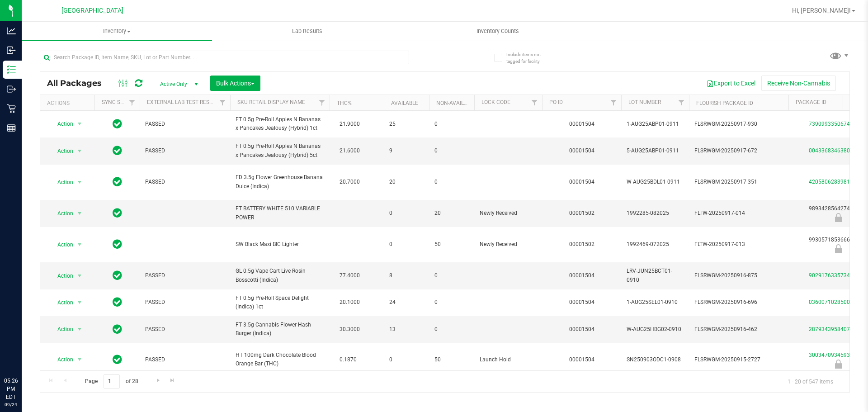 This screenshot has width=868, height=412. I want to click on a: 7390993350674123, so click(834, 124).